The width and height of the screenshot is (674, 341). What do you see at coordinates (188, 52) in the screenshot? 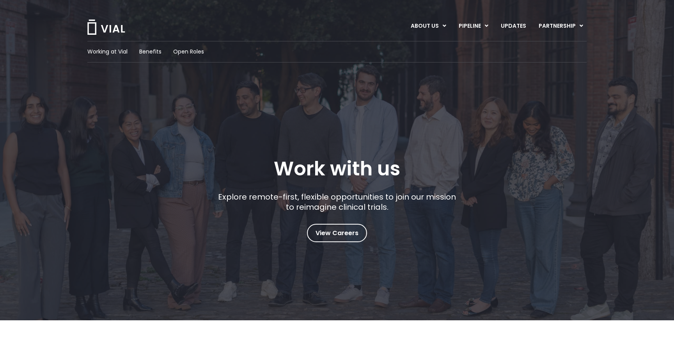
I see `a: Open Roles` at bounding box center [188, 52].